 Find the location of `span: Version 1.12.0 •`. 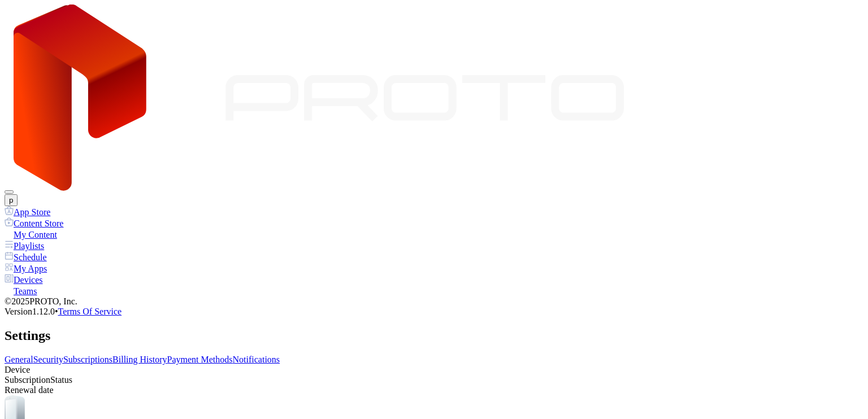

span: Version 1.12.0 • is located at coordinates (31, 311).